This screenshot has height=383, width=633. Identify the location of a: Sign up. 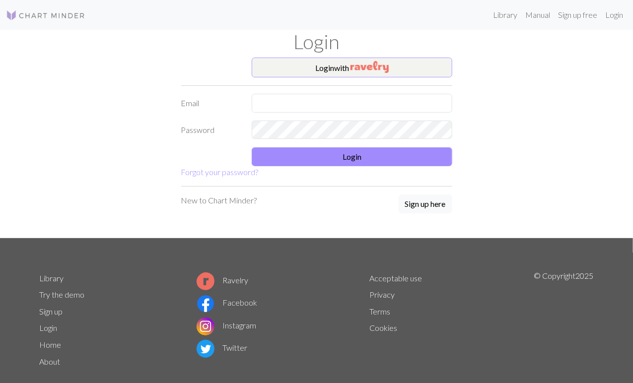
(51, 311).